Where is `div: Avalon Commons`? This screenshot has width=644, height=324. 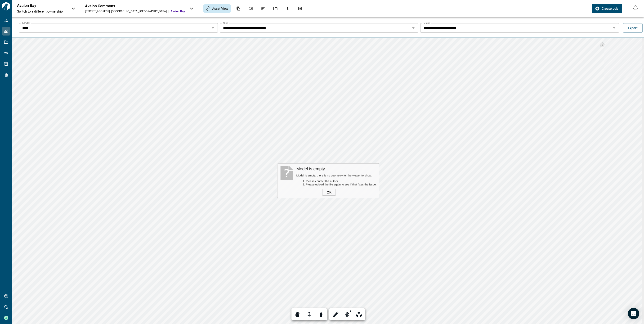
div: Avalon Commons is located at coordinates (135, 6).